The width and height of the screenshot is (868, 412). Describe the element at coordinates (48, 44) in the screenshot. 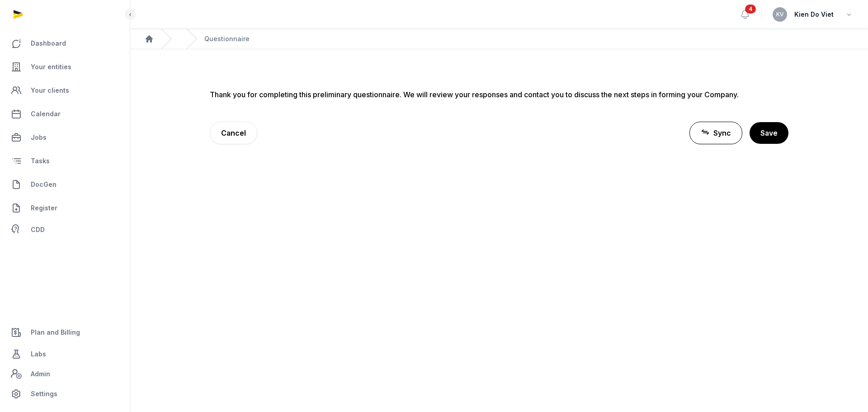

I see `span: Dashboard` at that location.